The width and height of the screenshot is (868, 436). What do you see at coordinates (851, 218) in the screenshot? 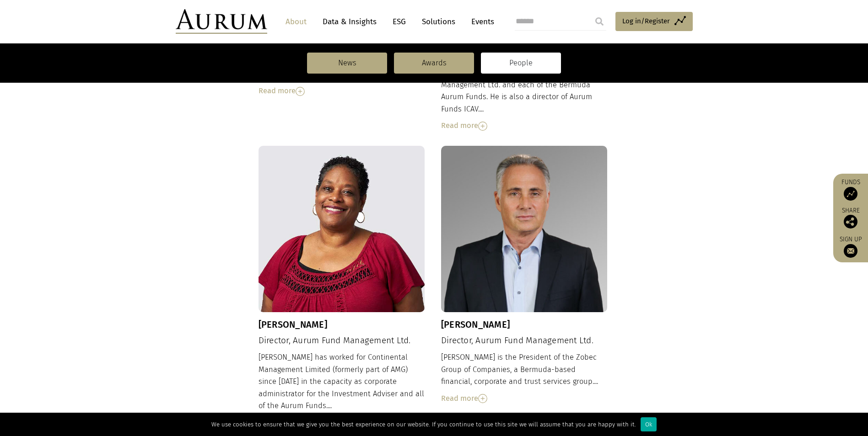
I see `div: Share` at bounding box center [851, 218].